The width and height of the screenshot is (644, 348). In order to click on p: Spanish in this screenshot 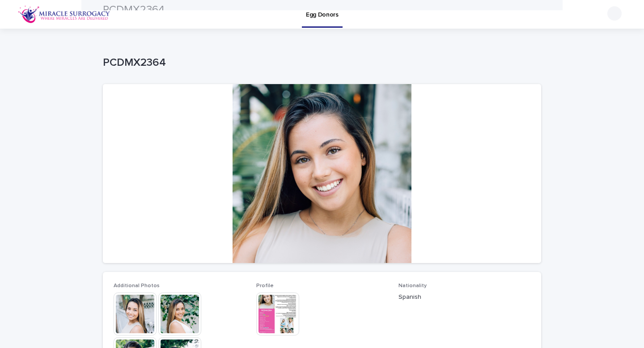, I will do `click(464, 297)`.